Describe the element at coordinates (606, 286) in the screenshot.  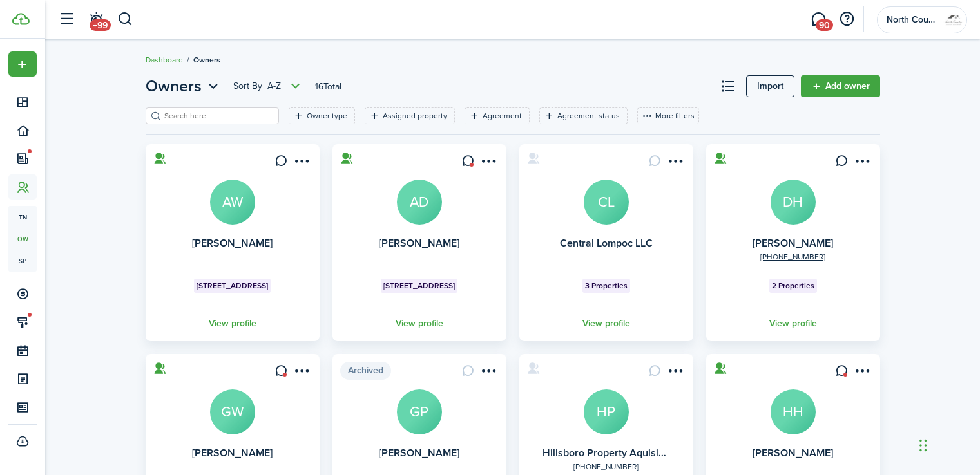
I see `span: 3 Properties` at that location.